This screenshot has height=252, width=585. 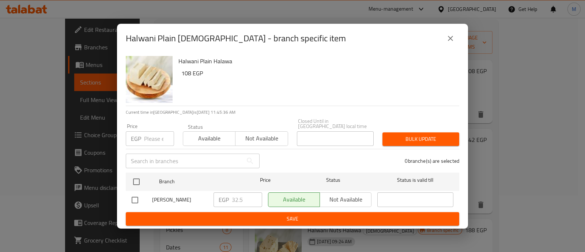 What do you see at coordinates (450, 38) in the screenshot?
I see `button: close` at bounding box center [450, 38].